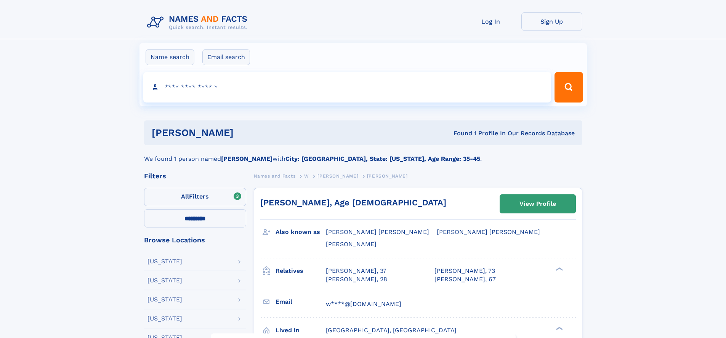  Describe the element at coordinates (195, 240) in the screenshot. I see `div: Browse Locations` at that location.